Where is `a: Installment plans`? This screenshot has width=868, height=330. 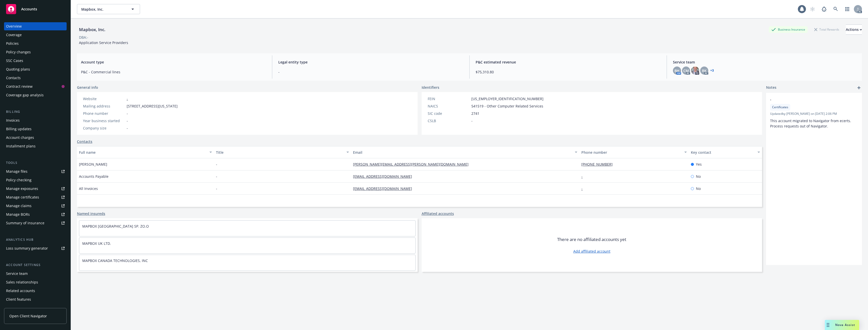
a: Installment plans is located at coordinates (36, 146).